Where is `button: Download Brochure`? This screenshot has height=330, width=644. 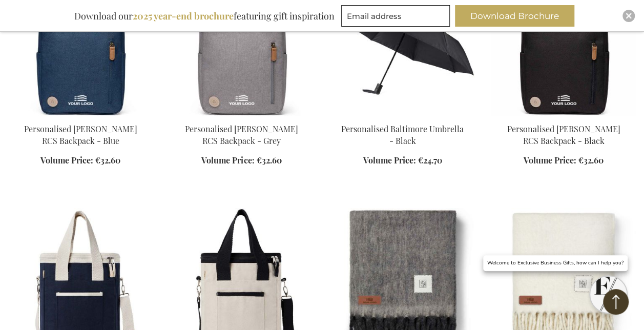
button: Download Brochure is located at coordinates (515, 16).